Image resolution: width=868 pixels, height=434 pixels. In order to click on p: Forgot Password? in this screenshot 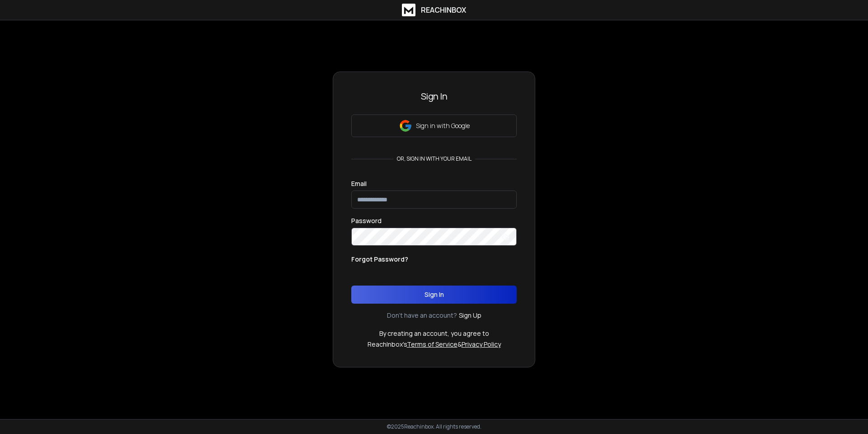, I will do `click(380, 259)`.